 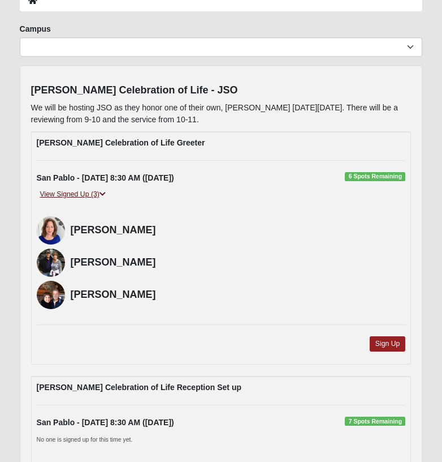 What do you see at coordinates (51, 263) in the screenshot?
I see `img: Beth Myers` at bounding box center [51, 263].